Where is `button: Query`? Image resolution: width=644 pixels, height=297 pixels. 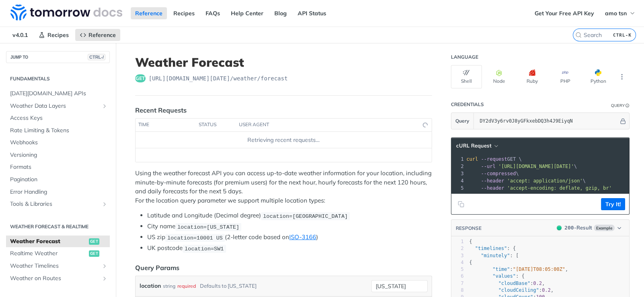 button: Query is located at coordinates (463, 121).